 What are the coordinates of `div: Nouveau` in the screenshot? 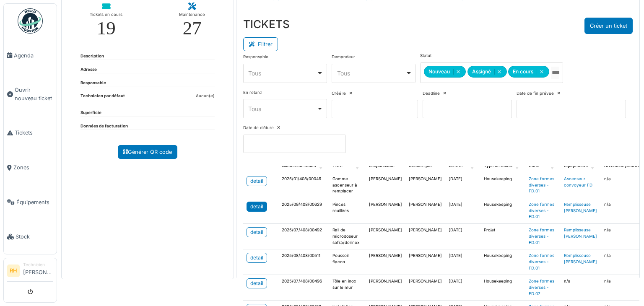 It's located at (445, 72).